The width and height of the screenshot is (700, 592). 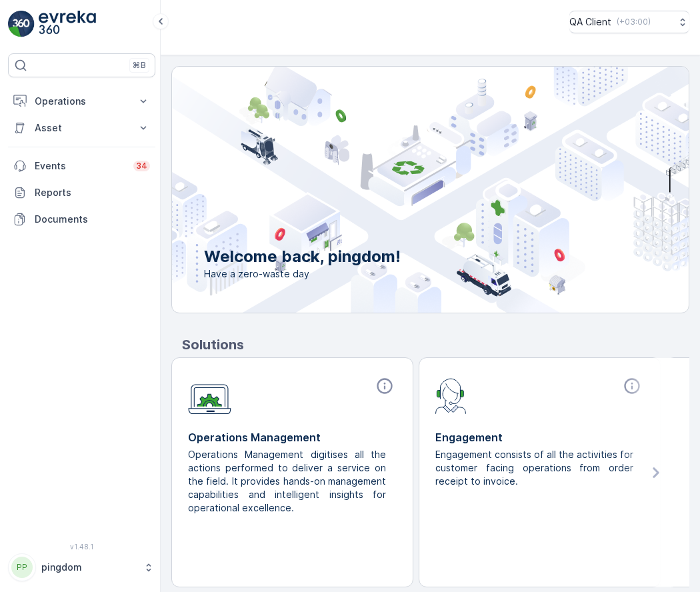 I want to click on p: Welcome back, pingdom!, so click(x=302, y=257).